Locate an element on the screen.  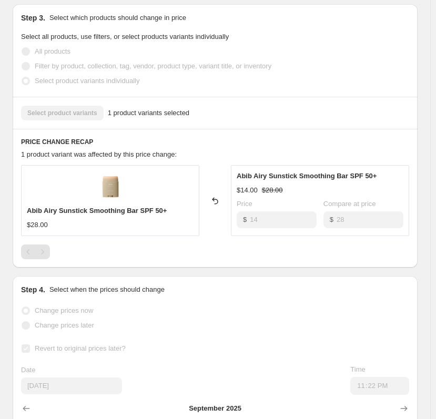
span: Compare at price is located at coordinates (350, 204).